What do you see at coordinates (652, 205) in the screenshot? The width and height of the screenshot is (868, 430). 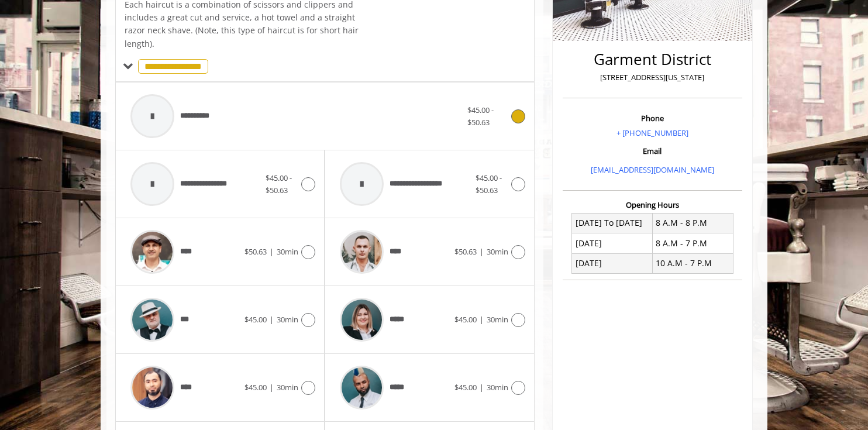 I see `h3: Opening Hours` at bounding box center [652, 205].